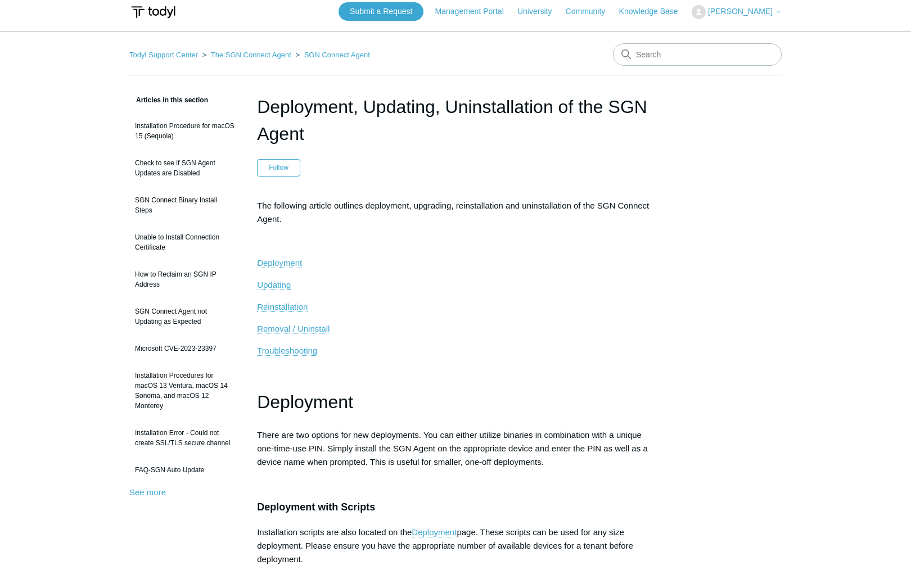 This screenshot has height=588, width=911. I want to click on a: See more, so click(147, 492).